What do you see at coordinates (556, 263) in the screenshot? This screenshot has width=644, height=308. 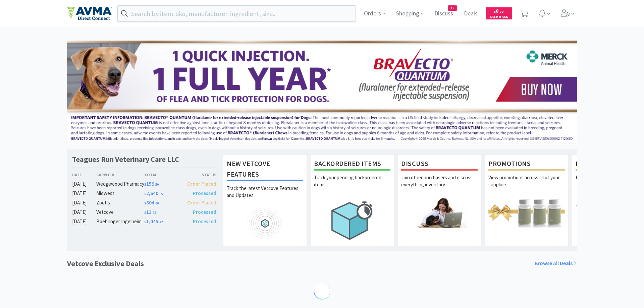 I see `a: Browse All Deals` at bounding box center [556, 263].